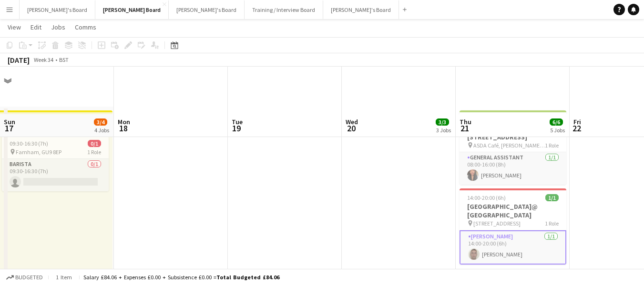 The image size is (644, 285). I want to click on span: Wed, so click(352, 122).